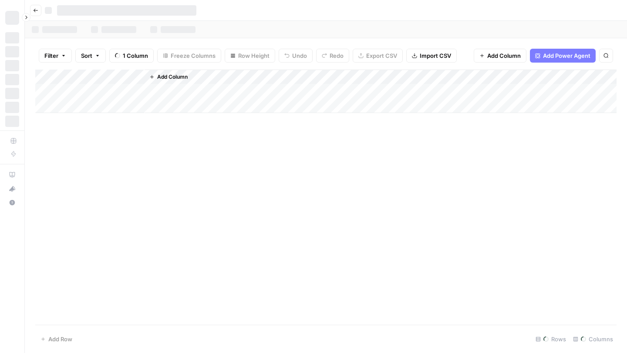  I want to click on button: Undo, so click(296, 56).